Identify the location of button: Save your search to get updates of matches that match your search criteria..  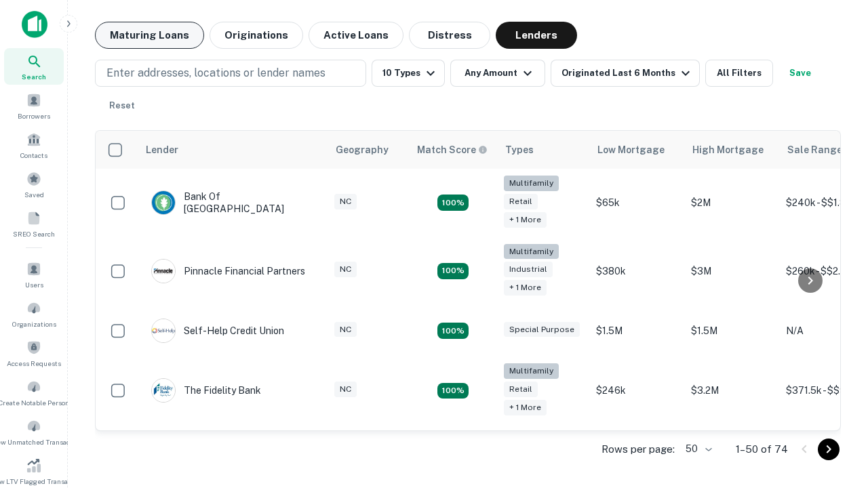
(800, 73).